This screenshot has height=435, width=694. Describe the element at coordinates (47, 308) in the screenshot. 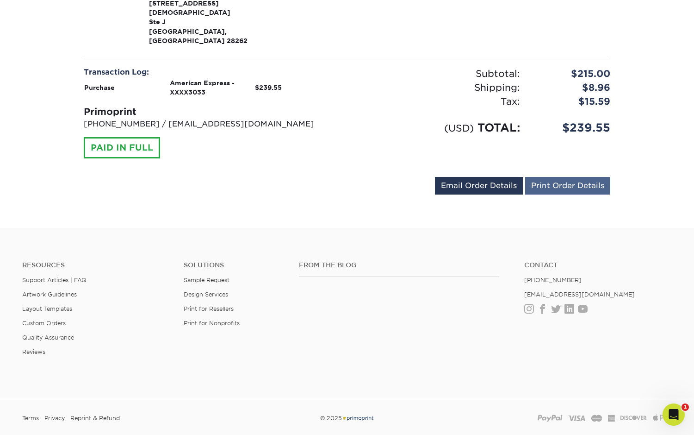

I see `a: Layout Templates` at that location.